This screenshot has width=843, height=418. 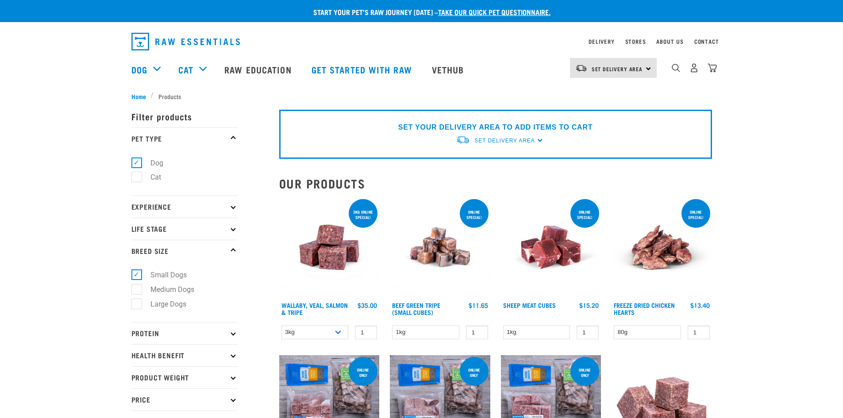 I want to click on div: $35.00, so click(x=367, y=305).